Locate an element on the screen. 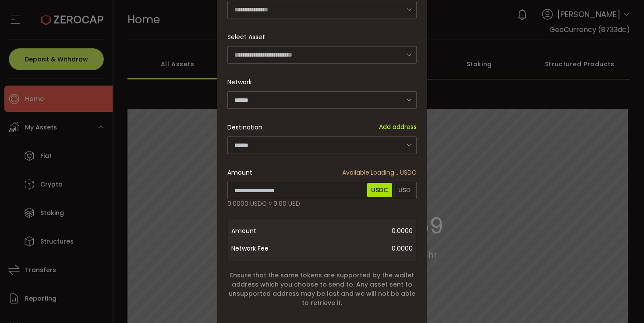 This screenshot has height=323, width=644. span: Add address is located at coordinates (398, 127).